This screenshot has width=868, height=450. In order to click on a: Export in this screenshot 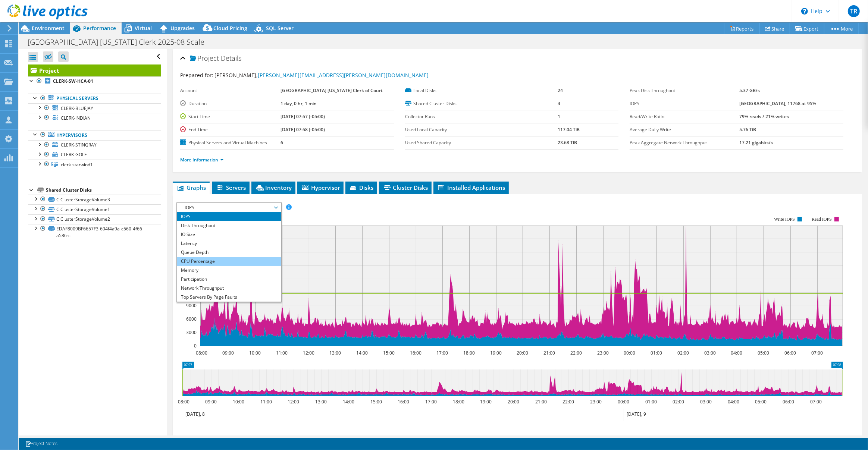, I will do `click(807, 29)`.